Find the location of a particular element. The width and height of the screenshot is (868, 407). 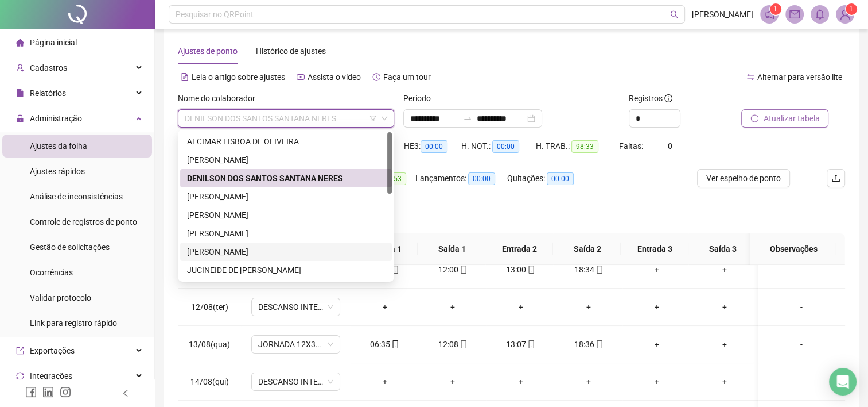

th: Saída 1 is located at coordinates (452, 249).